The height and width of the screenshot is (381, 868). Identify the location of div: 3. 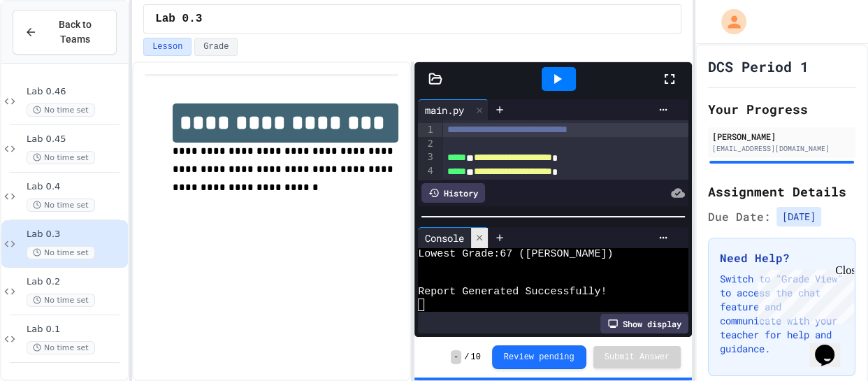
(427, 158).